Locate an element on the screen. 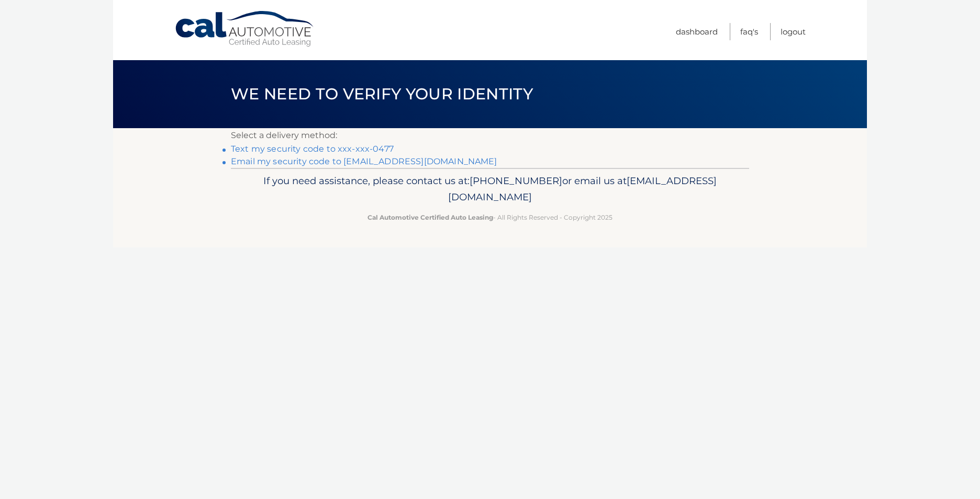 The height and width of the screenshot is (499, 980). a: Dashboard is located at coordinates (696, 31).